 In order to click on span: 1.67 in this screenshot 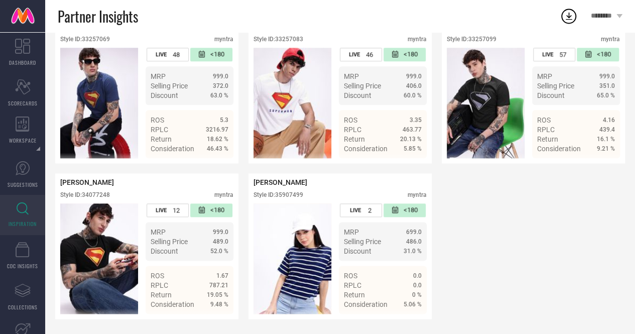, I will do `click(222, 275)`.